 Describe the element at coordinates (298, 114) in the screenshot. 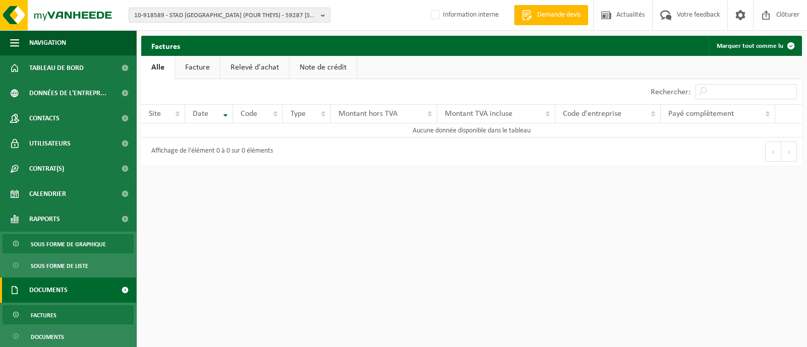

I see `span: Type` at that location.